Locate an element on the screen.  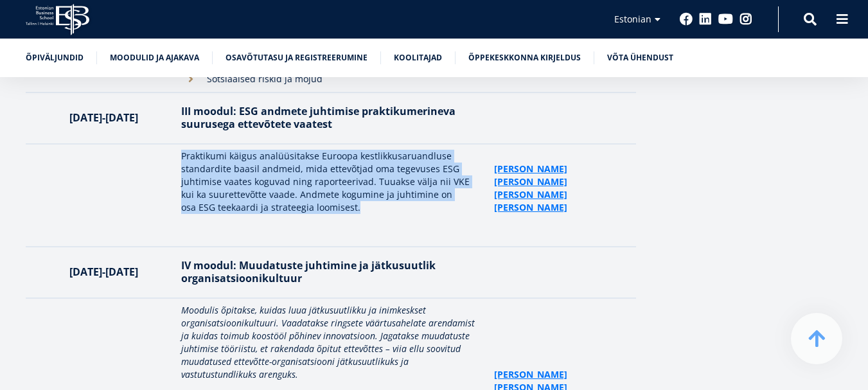
strong: III moodul: ESG andmete juhtimise praktikum is located at coordinates (299, 111).